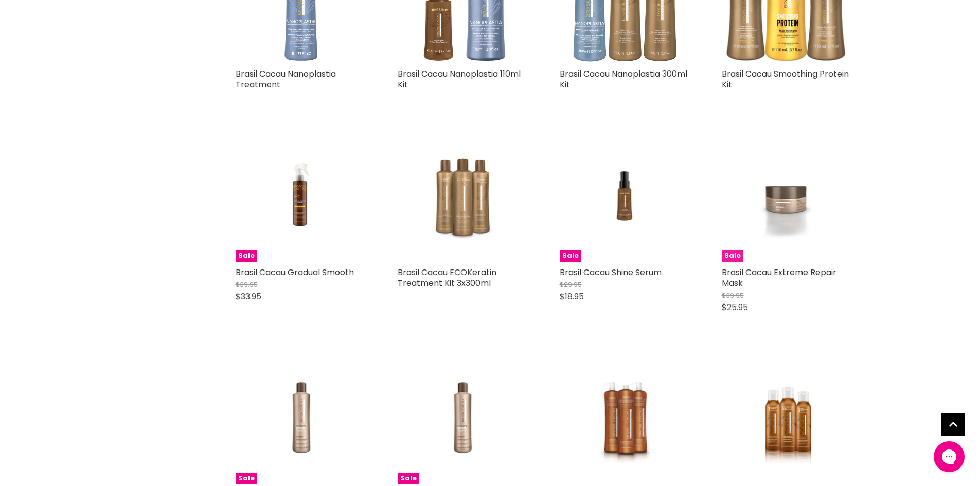 The width and height of the screenshot is (980, 486). I want to click on img: Brasil Cacau Gradual Smooth, so click(301, 196).